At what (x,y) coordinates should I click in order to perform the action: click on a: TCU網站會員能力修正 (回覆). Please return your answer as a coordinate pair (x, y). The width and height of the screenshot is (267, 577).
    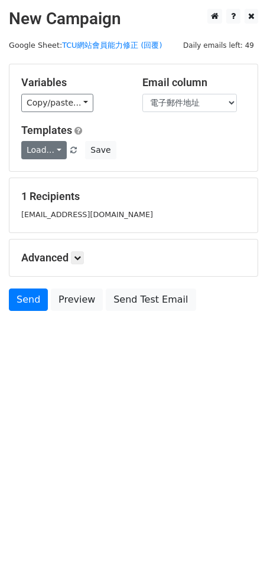
    Looking at the image, I should click on (111, 45).